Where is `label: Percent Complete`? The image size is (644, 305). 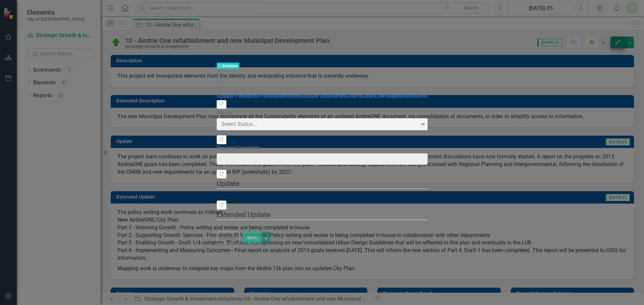
label: Percent Complete is located at coordinates (238, 148).